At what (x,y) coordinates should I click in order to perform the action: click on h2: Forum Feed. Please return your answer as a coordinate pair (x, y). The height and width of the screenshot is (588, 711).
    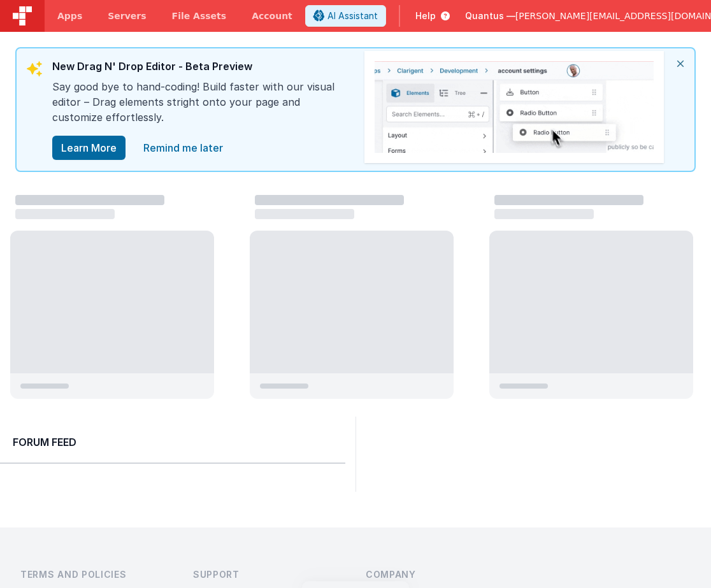
    Looking at the image, I should click on (173, 442).